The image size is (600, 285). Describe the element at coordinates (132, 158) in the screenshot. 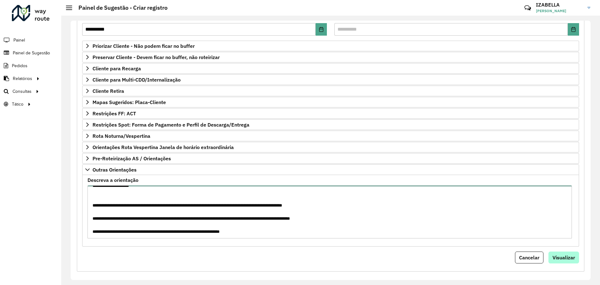

I see `span: Pre-Roteirização AS / Orientações` at that location.